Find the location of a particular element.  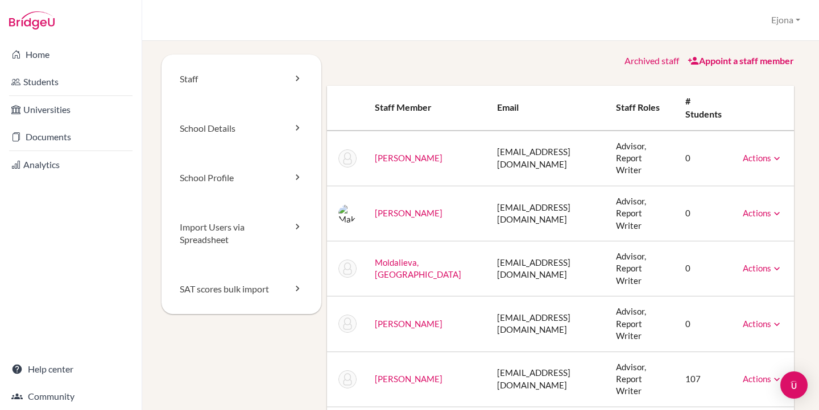

a: Appoint a staff member is located at coordinates (740, 60).